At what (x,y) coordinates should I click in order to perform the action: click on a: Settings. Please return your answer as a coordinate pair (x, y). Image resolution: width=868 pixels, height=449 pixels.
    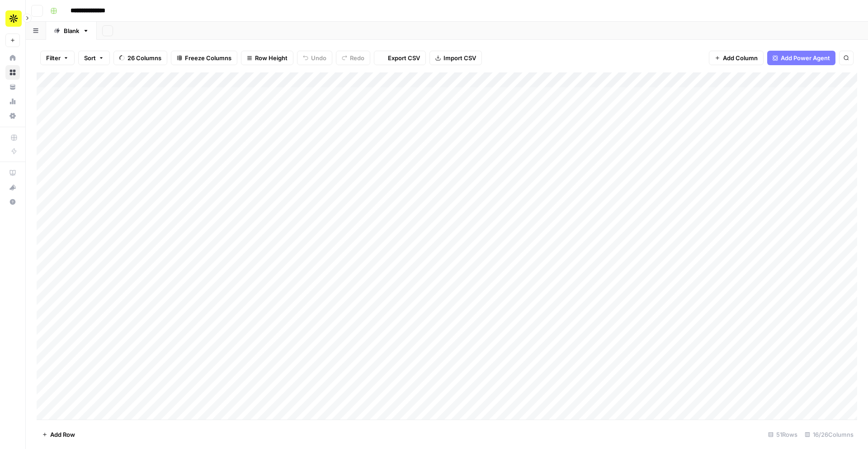
    Looking at the image, I should click on (13, 116).